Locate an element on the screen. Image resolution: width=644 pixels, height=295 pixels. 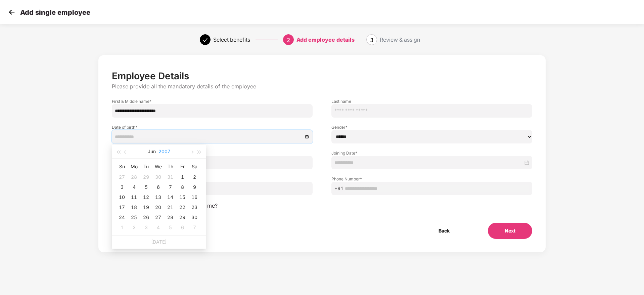
div: 20 is located at coordinates (158, 207).